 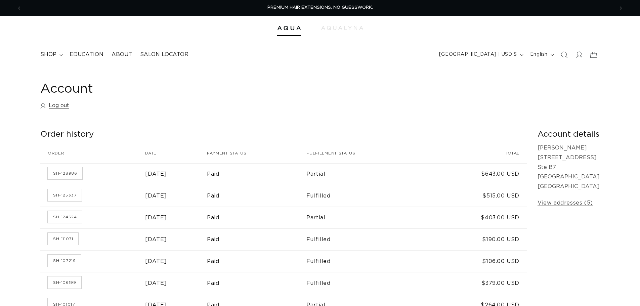 I want to click on button: Previous announcement, so click(x=19, y=8).